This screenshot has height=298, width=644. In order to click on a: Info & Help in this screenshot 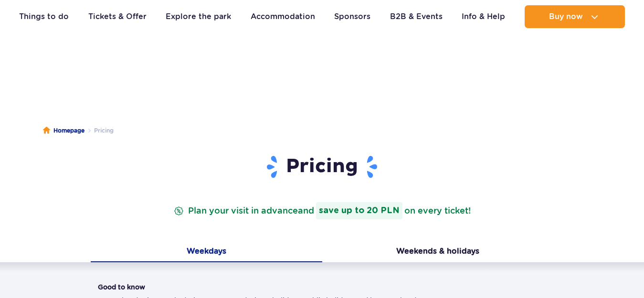, I will do `click(484, 17)`.